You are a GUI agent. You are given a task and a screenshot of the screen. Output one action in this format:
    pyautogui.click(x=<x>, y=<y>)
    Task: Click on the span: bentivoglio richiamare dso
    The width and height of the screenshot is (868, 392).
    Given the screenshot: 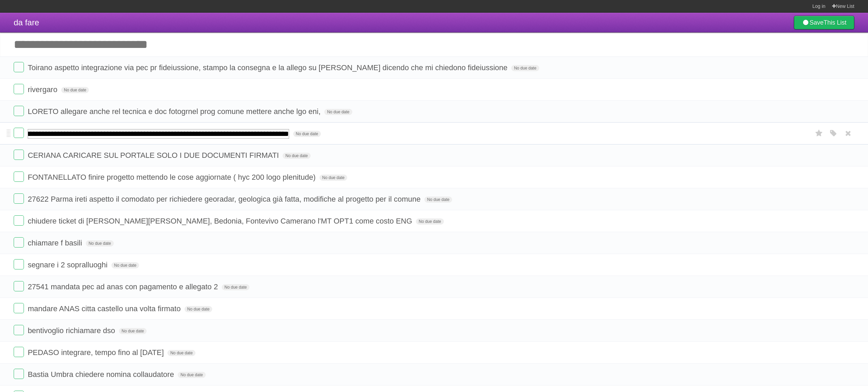 What is the action you would take?
    pyautogui.click(x=72, y=330)
    